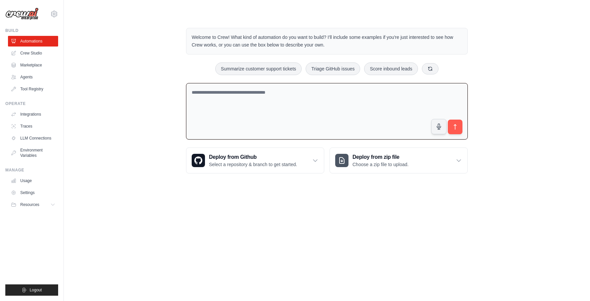 This screenshot has width=590, height=301. I want to click on span: Resources, so click(30, 205).